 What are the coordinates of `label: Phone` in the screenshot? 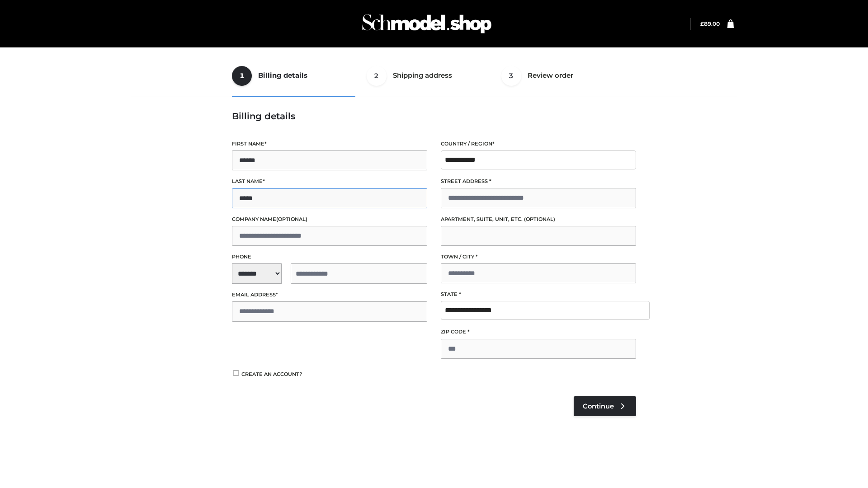 It's located at (329, 256).